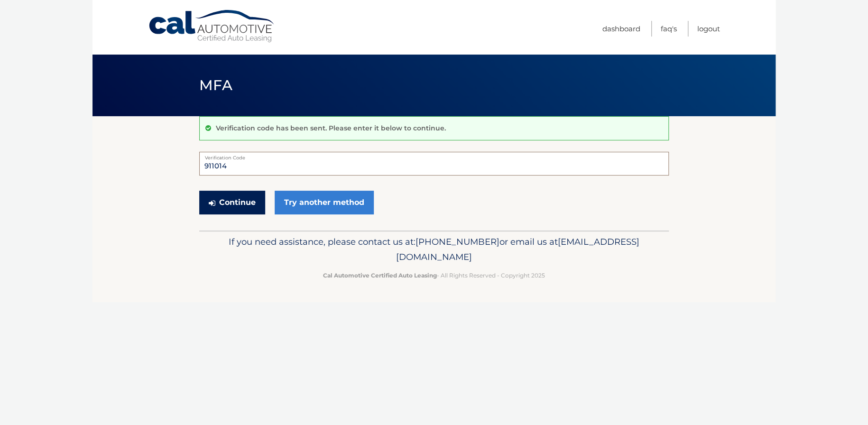 The image size is (868, 425). Describe the element at coordinates (324, 202) in the screenshot. I see `a: Try another method` at that location.